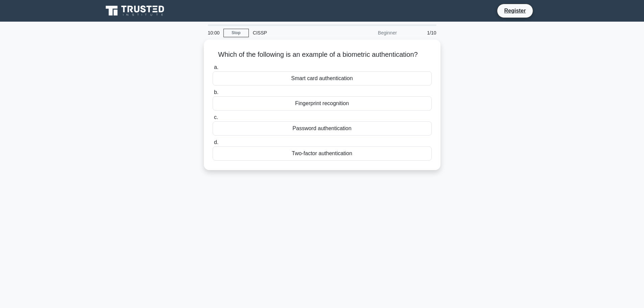 The image size is (644, 308). What do you see at coordinates (515, 11) in the screenshot?
I see `a: Register` at bounding box center [515, 11].